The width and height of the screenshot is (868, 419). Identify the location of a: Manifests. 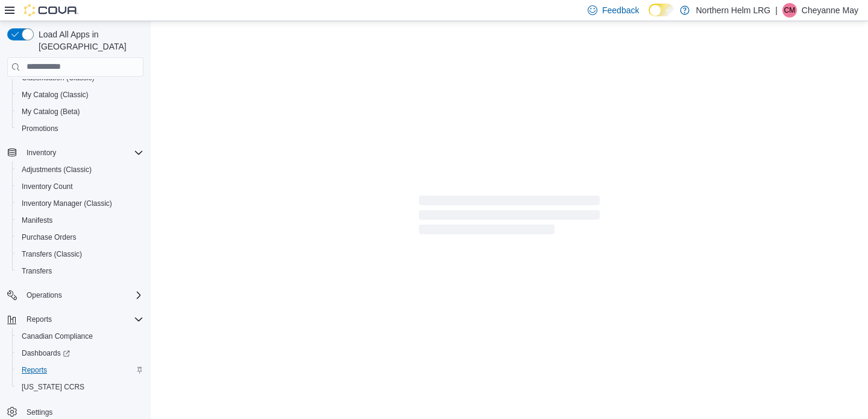
(37, 221).